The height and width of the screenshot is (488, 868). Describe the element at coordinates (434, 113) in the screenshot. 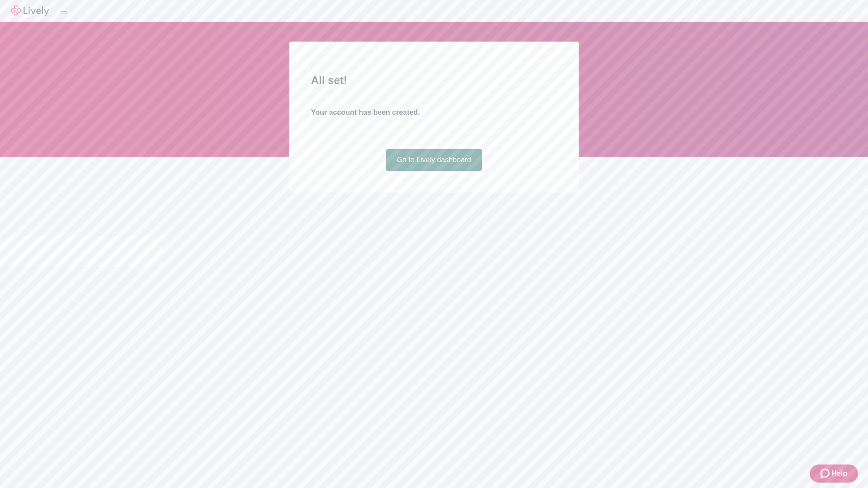

I see `h4: Your account has been created.` at that location.